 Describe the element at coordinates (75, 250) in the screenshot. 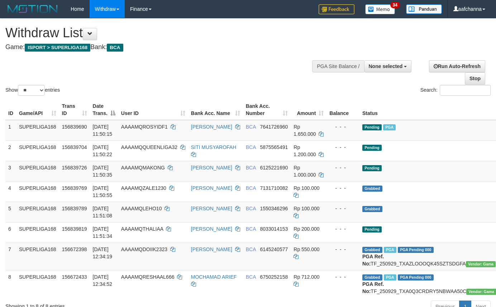

I see `span: 156672398` at that location.